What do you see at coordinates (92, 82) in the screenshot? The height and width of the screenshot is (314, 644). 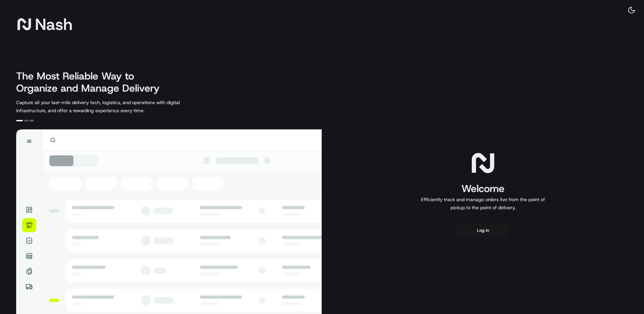 I see `h2: The Most Reliable Way to Organize and Manage Delivery` at bounding box center [92, 82].